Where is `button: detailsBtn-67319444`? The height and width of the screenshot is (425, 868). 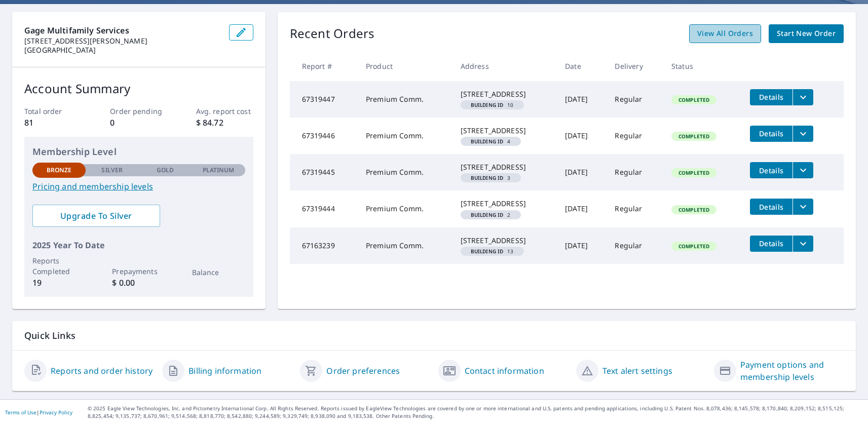 button: detailsBtn-67319444 is located at coordinates (771, 207).